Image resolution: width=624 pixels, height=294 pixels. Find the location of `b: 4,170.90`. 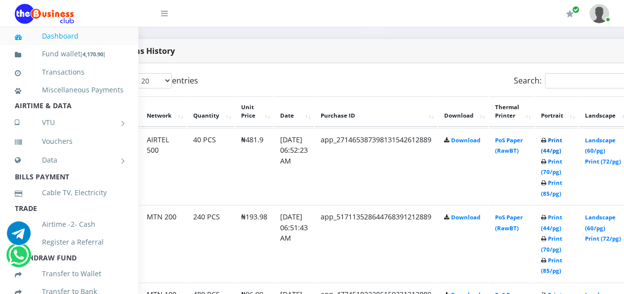

b: 4,170.90 is located at coordinates (93, 54).